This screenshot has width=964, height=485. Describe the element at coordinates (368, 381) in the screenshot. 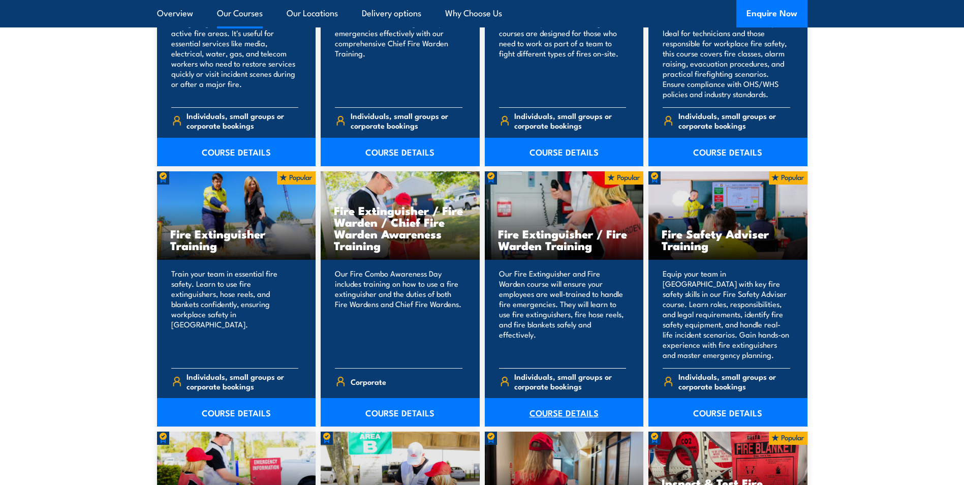

I see `span: Corporate` at that location.